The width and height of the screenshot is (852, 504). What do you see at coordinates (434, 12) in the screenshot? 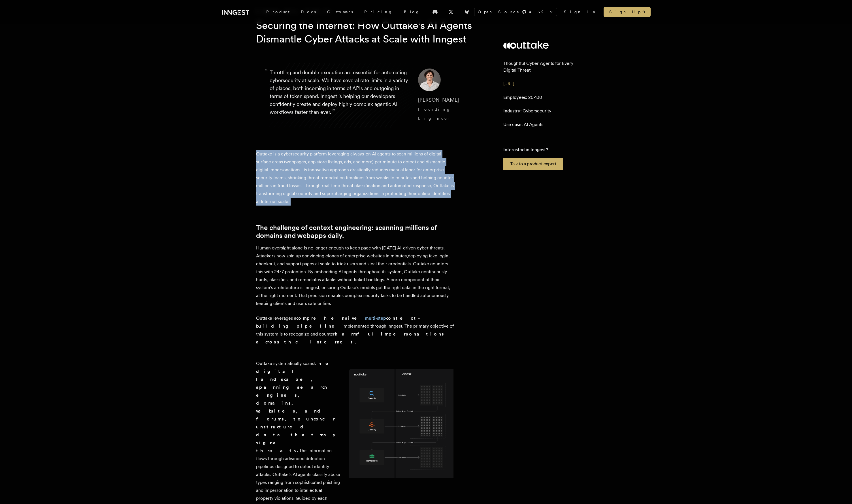
I see `a: Discord` at bounding box center [434, 12].